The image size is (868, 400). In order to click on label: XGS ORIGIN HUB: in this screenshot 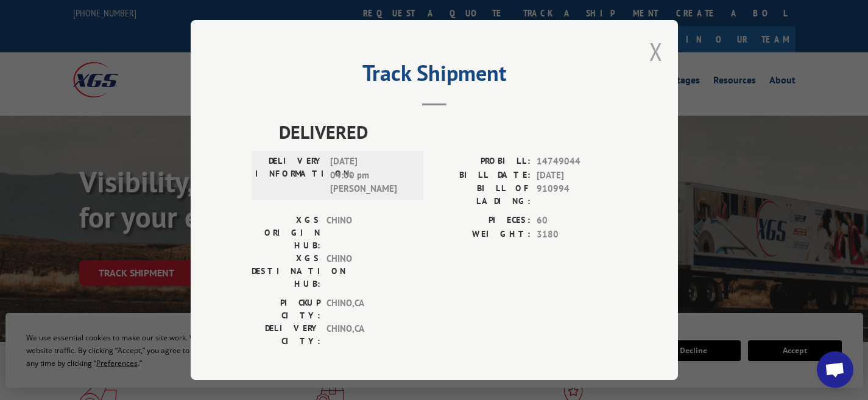, I will do `click(286, 233)`.